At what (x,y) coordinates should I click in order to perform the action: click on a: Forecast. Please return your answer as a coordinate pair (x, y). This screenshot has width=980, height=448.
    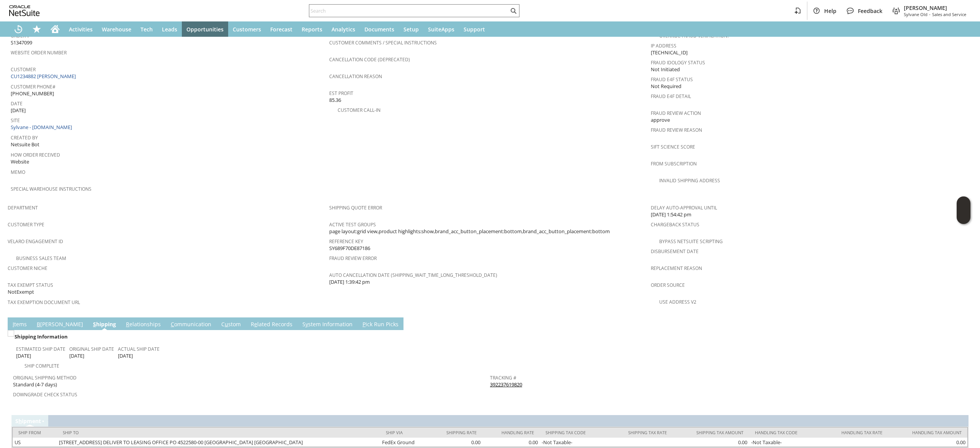
    Looking at the image, I should click on (281, 29).